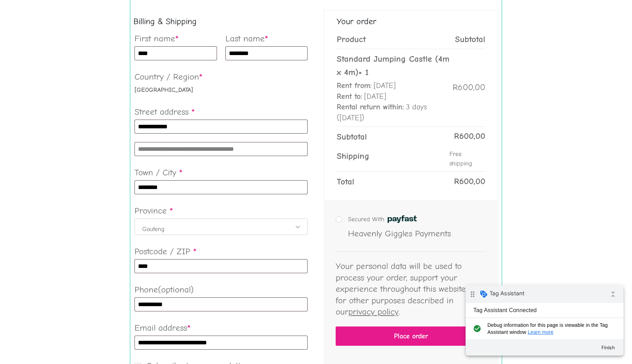 This screenshot has width=632, height=364. What do you see at coordinates (221, 111) in the screenshot?
I see `label: Street address` at bounding box center [221, 111].